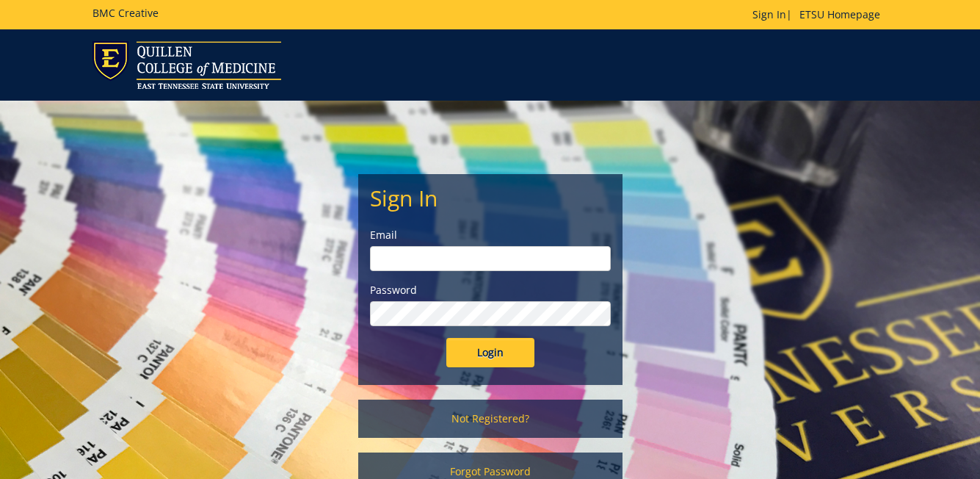 The width and height of the screenshot is (980, 479). What do you see at coordinates (840, 14) in the screenshot?
I see `a: ETSU Homepage` at bounding box center [840, 14].